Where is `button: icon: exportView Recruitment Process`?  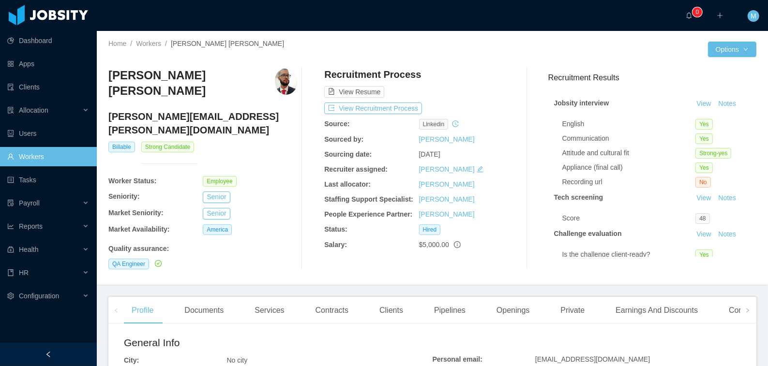 button: icon: exportView Recruitment Process is located at coordinates (373, 108).